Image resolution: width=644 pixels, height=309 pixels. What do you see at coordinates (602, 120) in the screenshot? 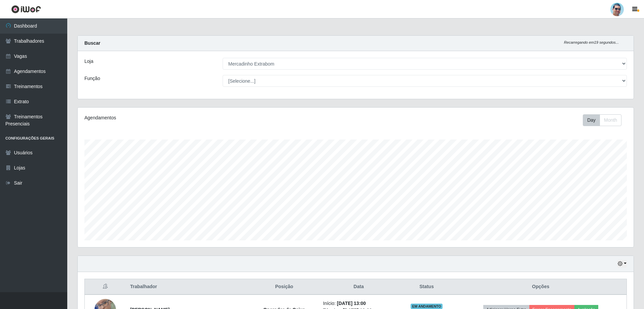
I see `div: First group` at bounding box center [602, 120].